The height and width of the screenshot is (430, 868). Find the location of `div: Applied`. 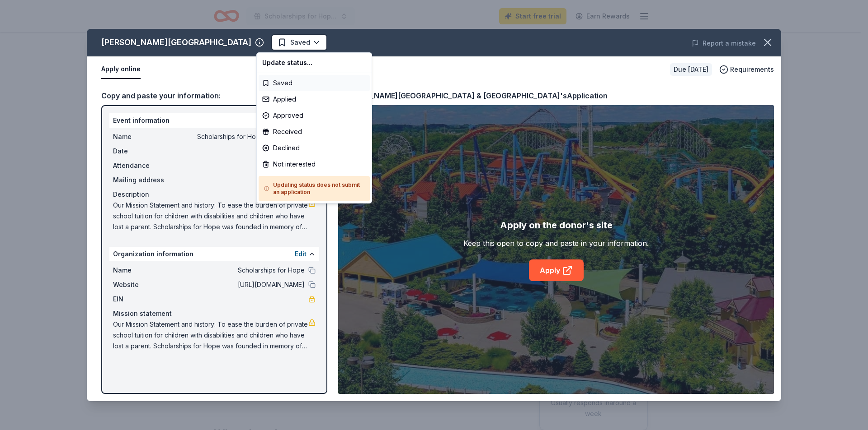

div: Applied is located at coordinates (314, 100).